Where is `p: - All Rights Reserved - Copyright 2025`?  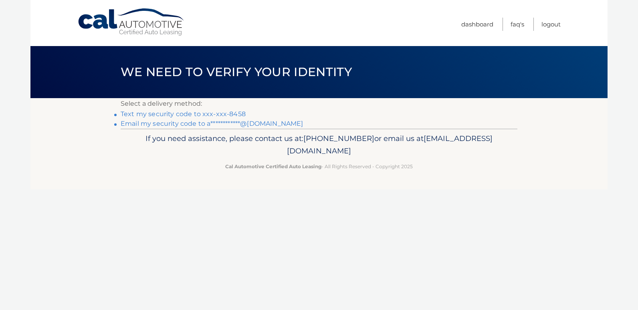
p: - All Rights Reserved - Copyright 2025 is located at coordinates (319, 166).